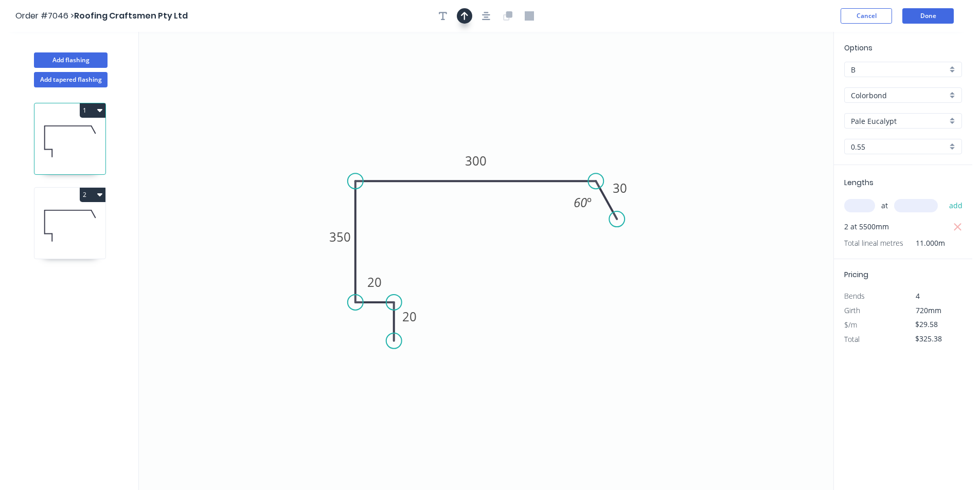  I want to click on tspan: 60, so click(580, 202).